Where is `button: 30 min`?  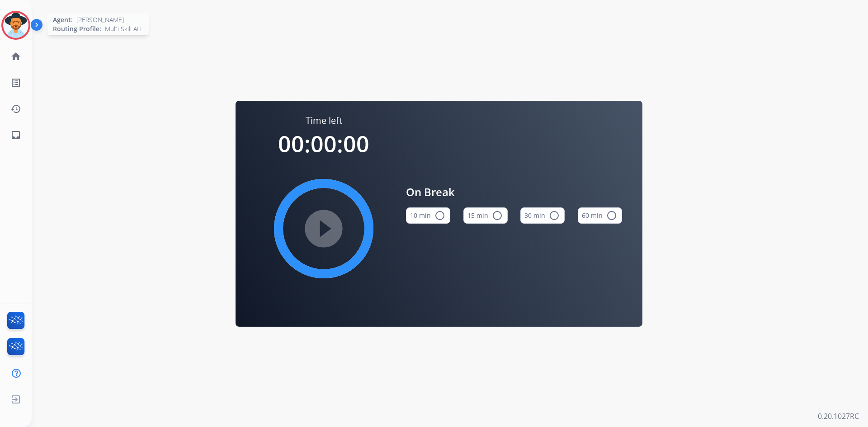 button: 30 min is located at coordinates (542, 216).